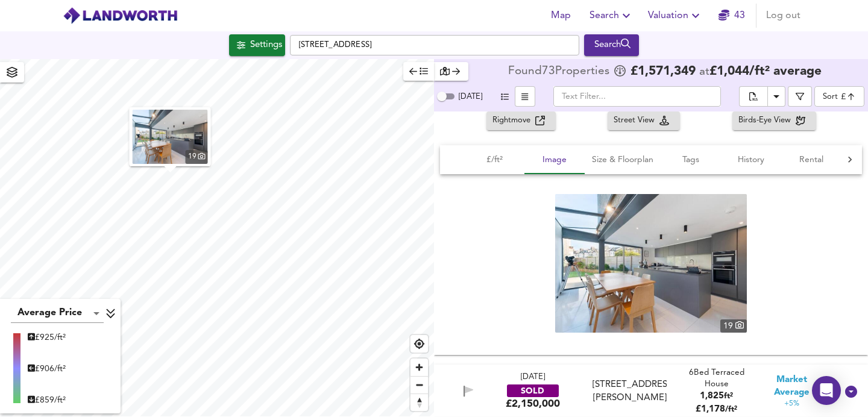 Image resolution: width=868 pixels, height=417 pixels. Describe the element at coordinates (704, 72) in the screenshot. I see `span: at` at that location.